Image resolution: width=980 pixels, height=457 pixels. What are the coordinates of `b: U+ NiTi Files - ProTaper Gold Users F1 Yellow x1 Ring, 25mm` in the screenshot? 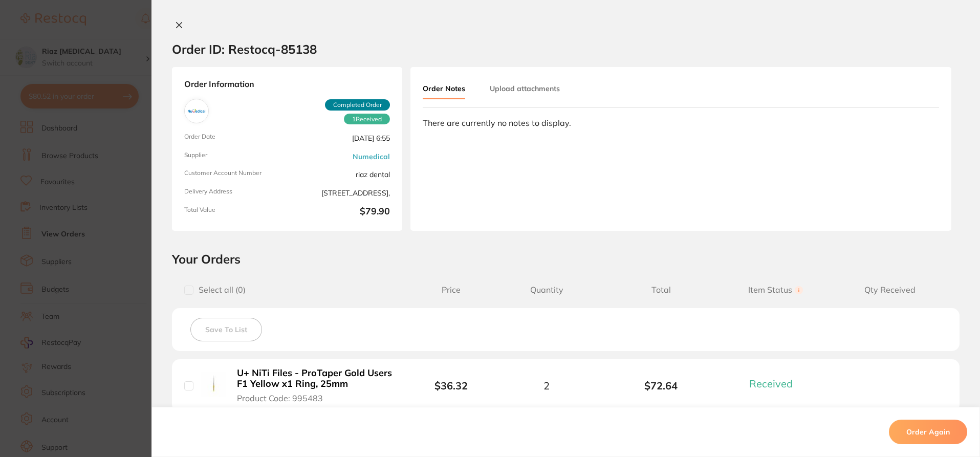 It's located at (316, 378).